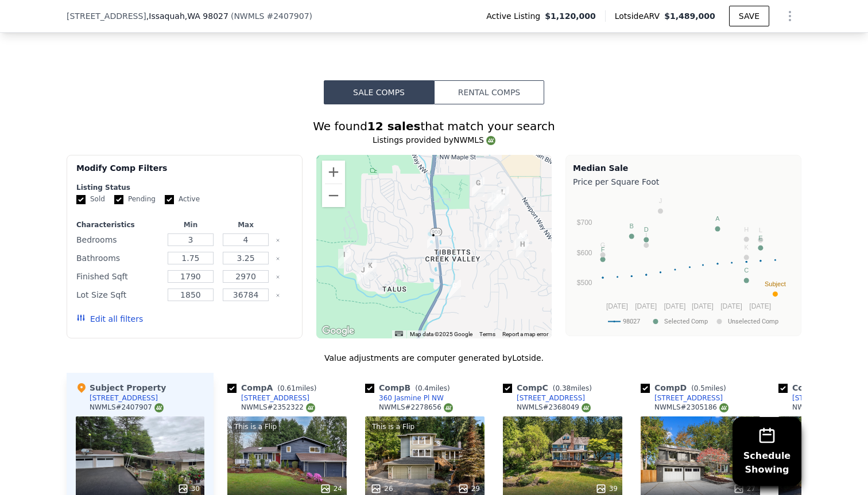 The height and width of the screenshot is (495, 868). Describe the element at coordinates (207, 16) in the screenshot. I see `span: , WA 98027` at that location.